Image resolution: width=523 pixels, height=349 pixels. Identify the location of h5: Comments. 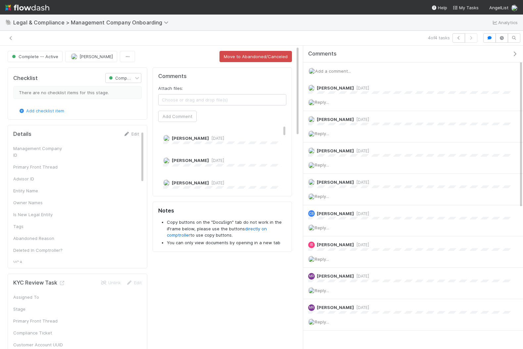
(222, 76).